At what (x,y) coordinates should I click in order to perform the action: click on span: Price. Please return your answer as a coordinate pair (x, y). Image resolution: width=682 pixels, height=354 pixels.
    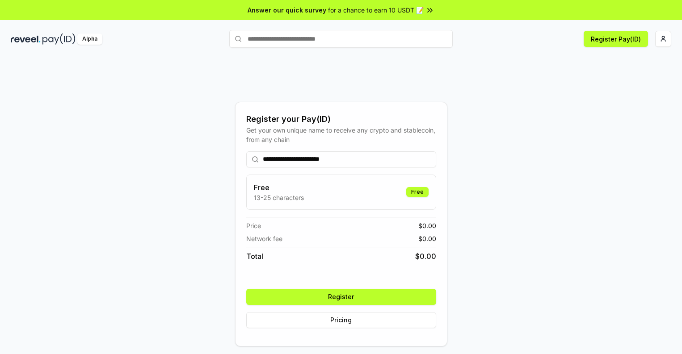
    Looking at the image, I should click on (253, 226).